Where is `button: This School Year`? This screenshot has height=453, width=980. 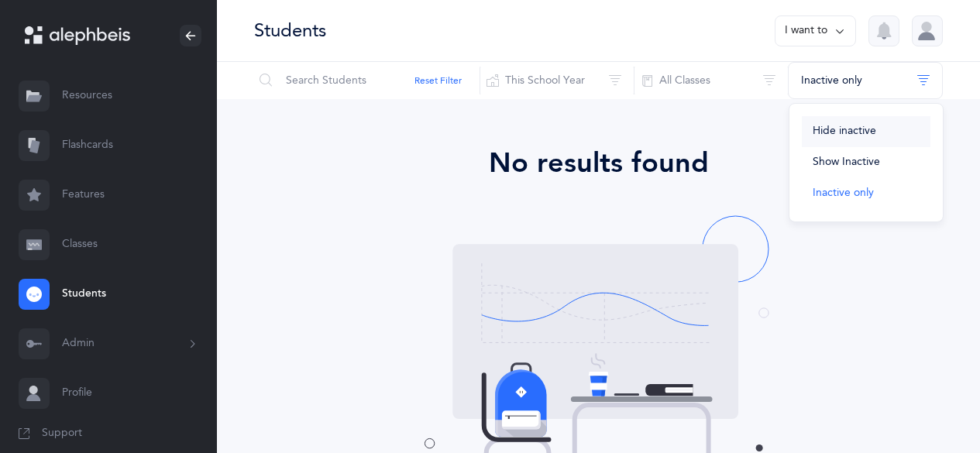
button: This School Year is located at coordinates (556, 81).